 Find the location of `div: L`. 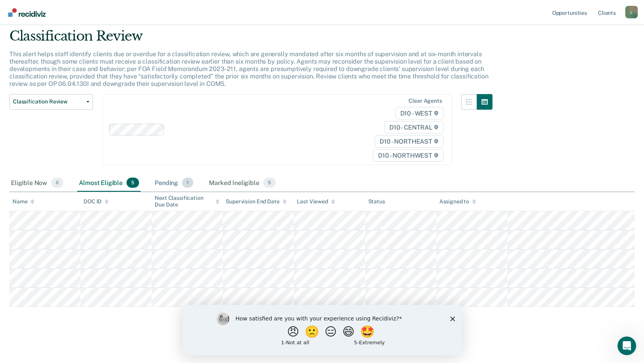

div: L is located at coordinates (631, 12).